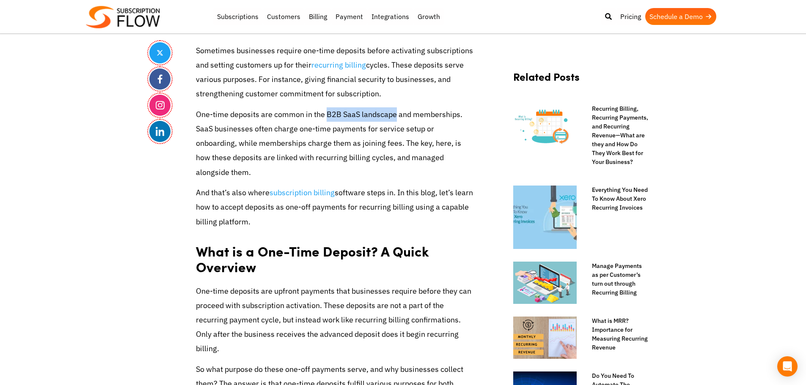 This screenshot has height=385, width=806. I want to click on img: Subscriptionflow, so click(123, 17).